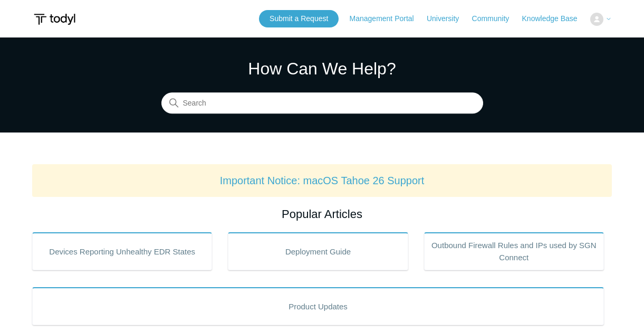 The width and height of the screenshot is (644, 331). I want to click on input: Search, so click(322, 104).